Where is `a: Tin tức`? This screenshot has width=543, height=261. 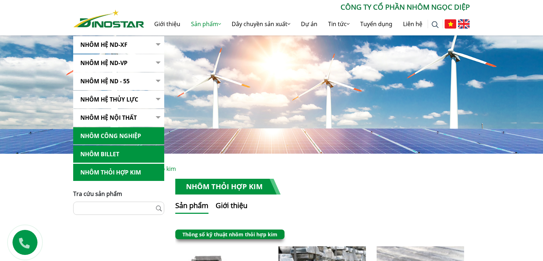 a: Tin tức is located at coordinates (339, 24).